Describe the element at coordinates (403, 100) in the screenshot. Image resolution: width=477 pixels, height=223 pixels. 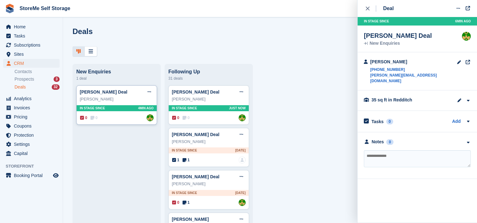
I see `div: 35 sq ft in Redditch` at that location.